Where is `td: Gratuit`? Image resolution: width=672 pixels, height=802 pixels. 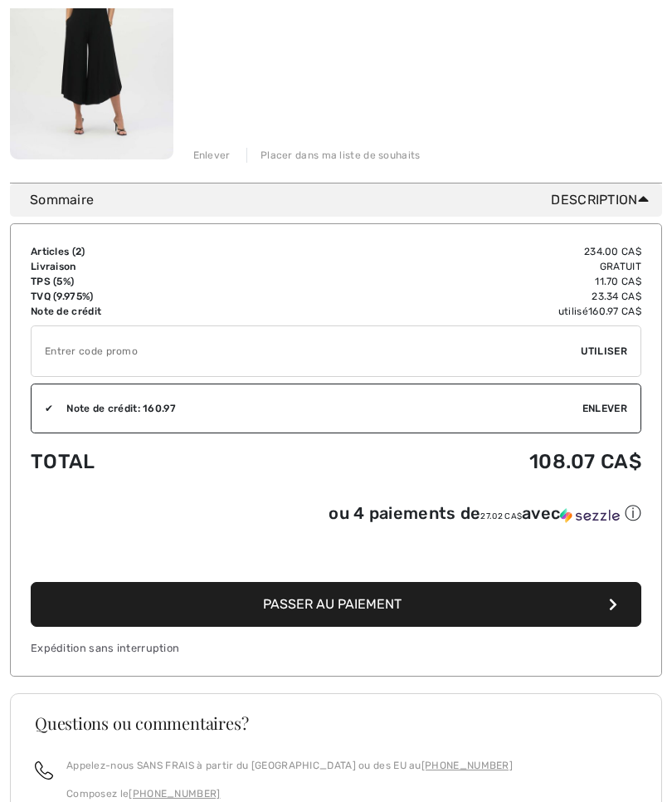
td: Gratuit is located at coordinates (454, 266).